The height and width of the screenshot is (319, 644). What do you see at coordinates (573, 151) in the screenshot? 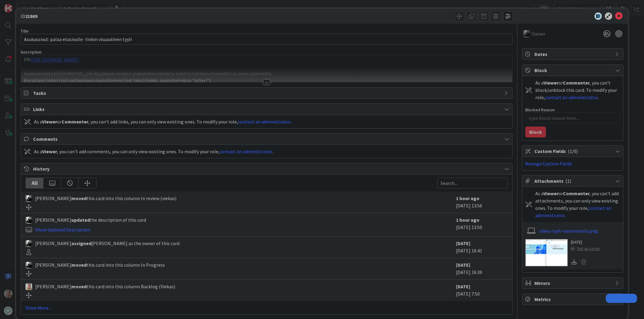
I see `span: Custom Fields` at bounding box center [573, 151].